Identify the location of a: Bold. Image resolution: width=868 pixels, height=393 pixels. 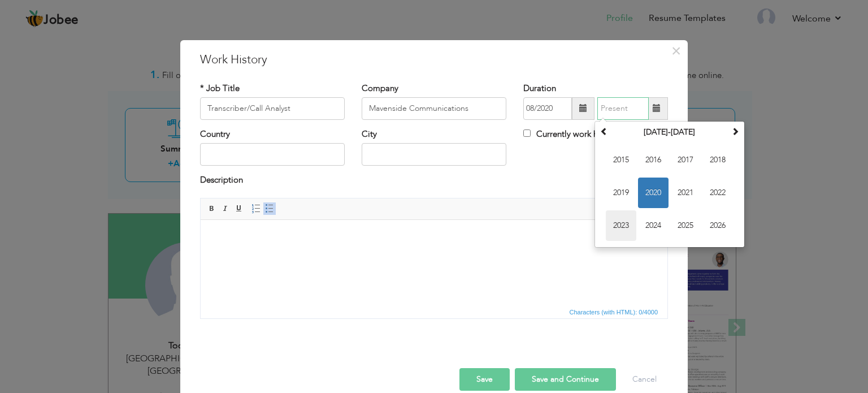
(212, 209).